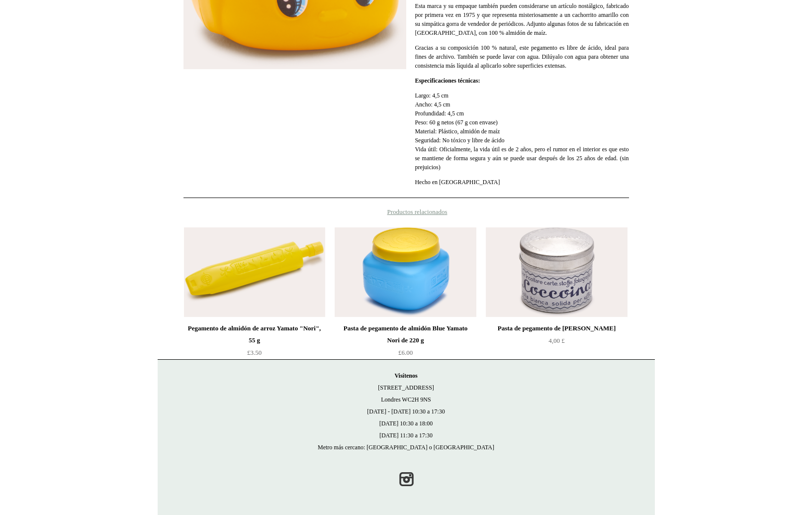 The width and height of the screenshot is (812, 515). What do you see at coordinates (405, 272) in the screenshot?
I see `img: Pasta de pegamento de almidón Blue Yamato Nori de 220 g` at bounding box center [405, 272].